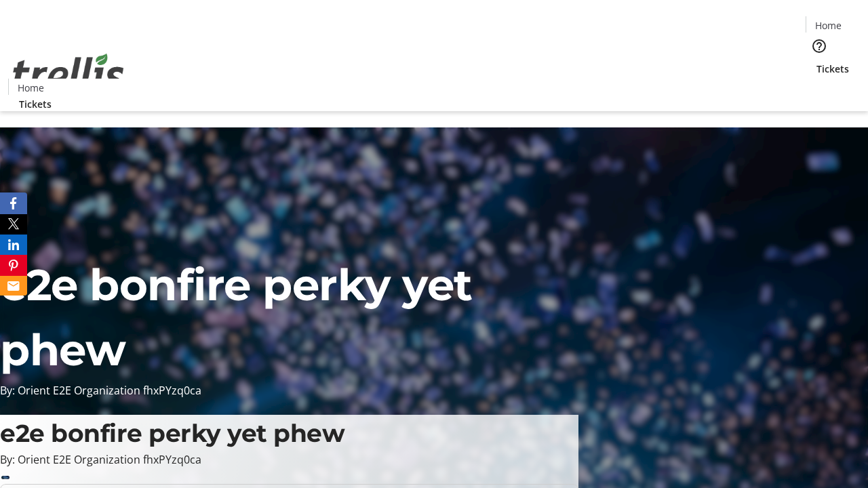 The width and height of the screenshot is (868, 488). Describe the element at coordinates (819, 90) in the screenshot. I see `button: Cart` at that location.